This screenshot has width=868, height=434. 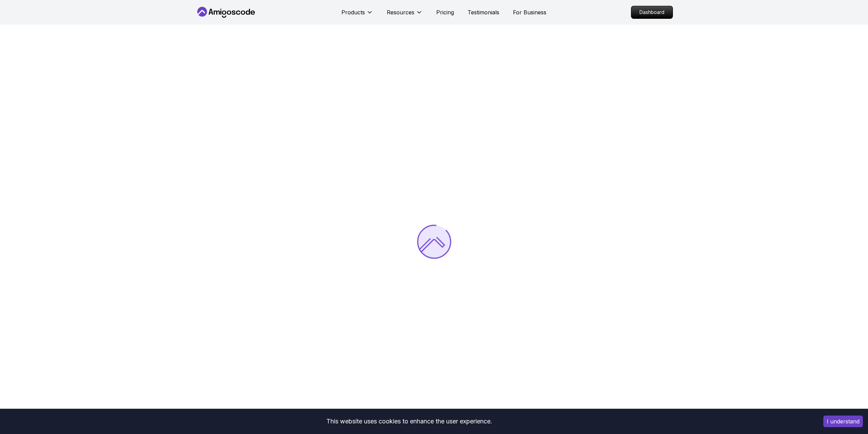 I want to click on a: For Business, so click(x=530, y=12).